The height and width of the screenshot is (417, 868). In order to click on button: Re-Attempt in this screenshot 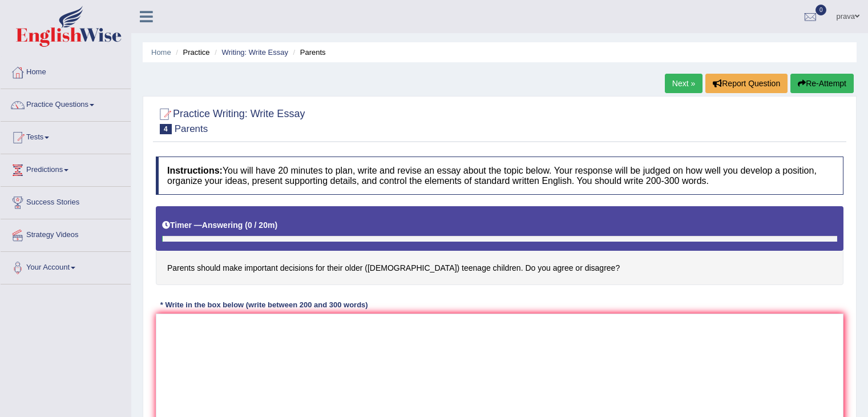, I will do `click(822, 83)`.